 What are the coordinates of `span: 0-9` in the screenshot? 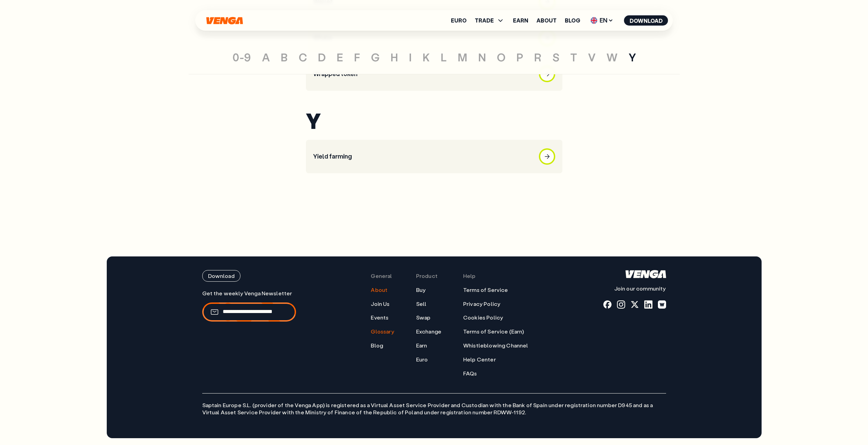 It's located at (242, 57).